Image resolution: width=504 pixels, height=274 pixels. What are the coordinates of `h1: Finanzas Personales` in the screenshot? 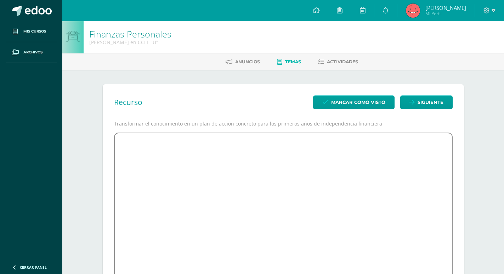 It's located at (130, 34).